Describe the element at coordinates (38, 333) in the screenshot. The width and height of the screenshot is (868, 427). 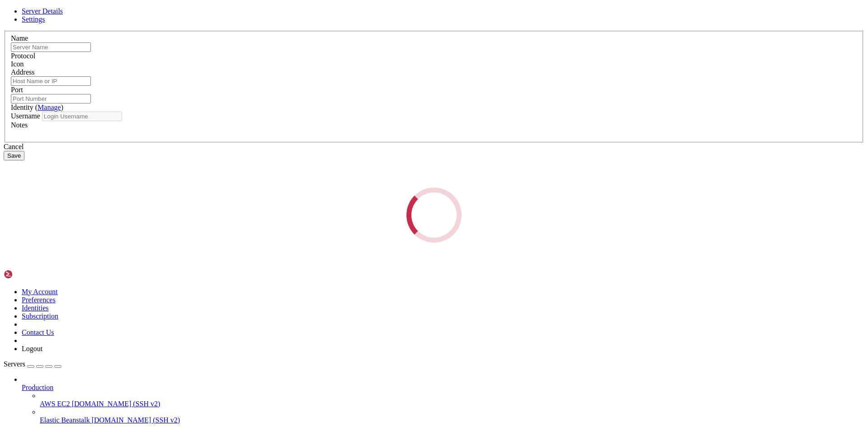
I see `a: Contact Us` at that location.